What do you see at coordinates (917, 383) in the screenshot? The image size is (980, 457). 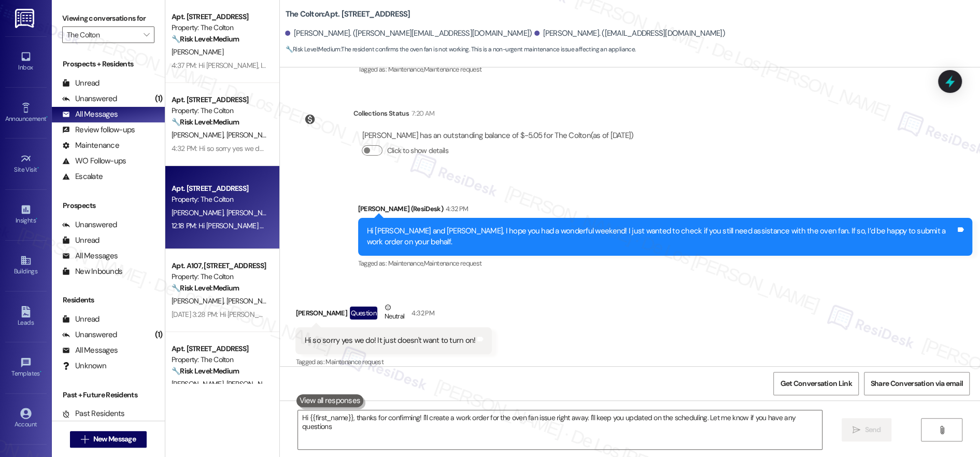 I see `span: Share Conversation via email` at bounding box center [917, 383].